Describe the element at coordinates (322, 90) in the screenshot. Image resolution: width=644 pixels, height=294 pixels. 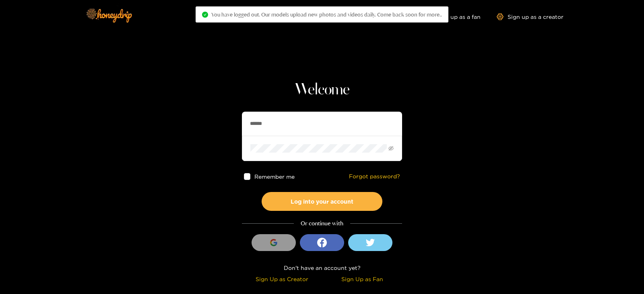
I see `h1: Welcome` at that location.